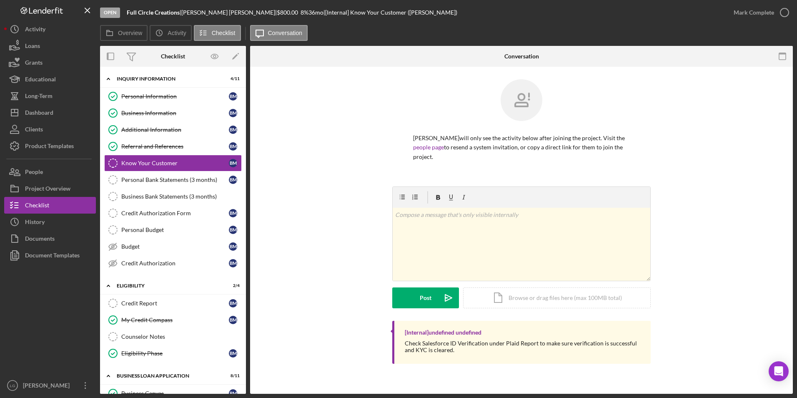 Image resolution: width=797 pixels, height=398 pixels. What do you see at coordinates (50, 129) in the screenshot?
I see `a: Clients` at bounding box center [50, 129].